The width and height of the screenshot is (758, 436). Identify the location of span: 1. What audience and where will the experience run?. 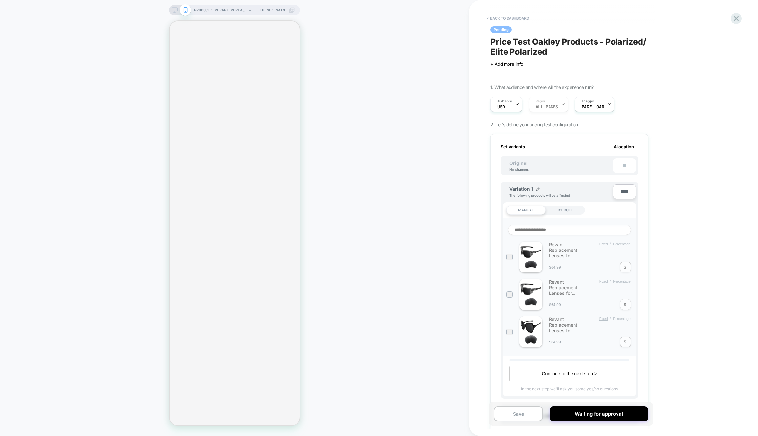
(542, 87).